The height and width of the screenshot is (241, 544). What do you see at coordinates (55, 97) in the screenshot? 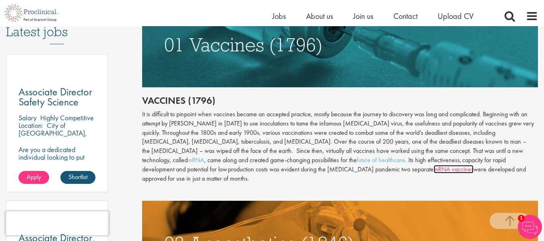
I see `span: Associate Director Safety Science` at bounding box center [55, 97].